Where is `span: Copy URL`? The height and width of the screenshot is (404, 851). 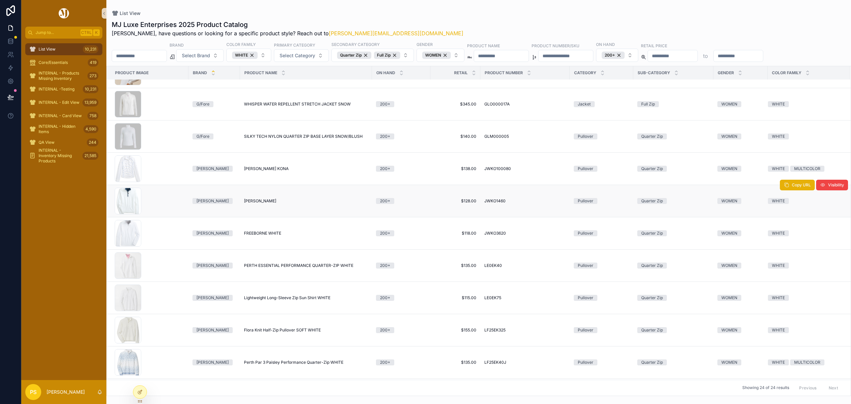 span: Copy URL is located at coordinates (802, 185).